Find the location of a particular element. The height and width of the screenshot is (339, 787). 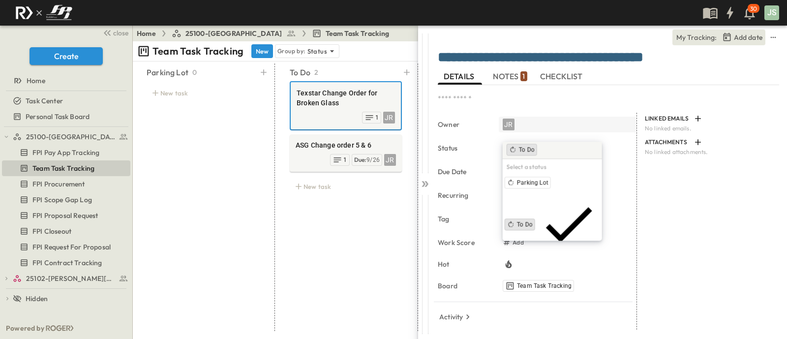

p: 30 is located at coordinates (754, 9).